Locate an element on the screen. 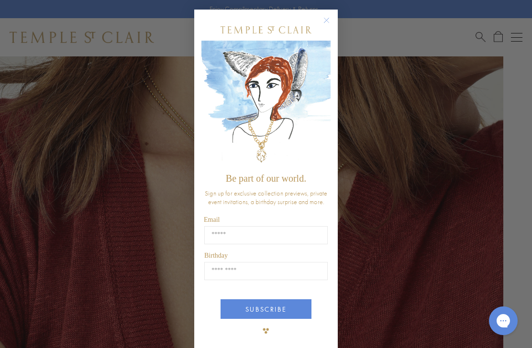 The height and width of the screenshot is (348, 532). span: Birthday is located at coordinates (216, 256).